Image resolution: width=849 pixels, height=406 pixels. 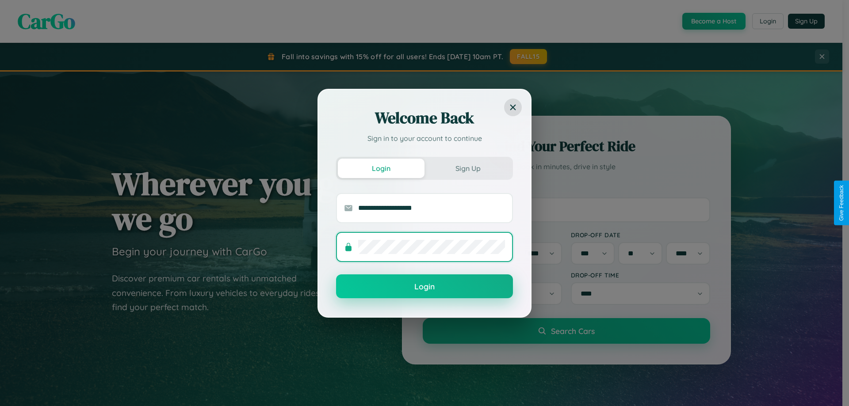 I want to click on p: Sign in to your account to continue, so click(x=424, y=138).